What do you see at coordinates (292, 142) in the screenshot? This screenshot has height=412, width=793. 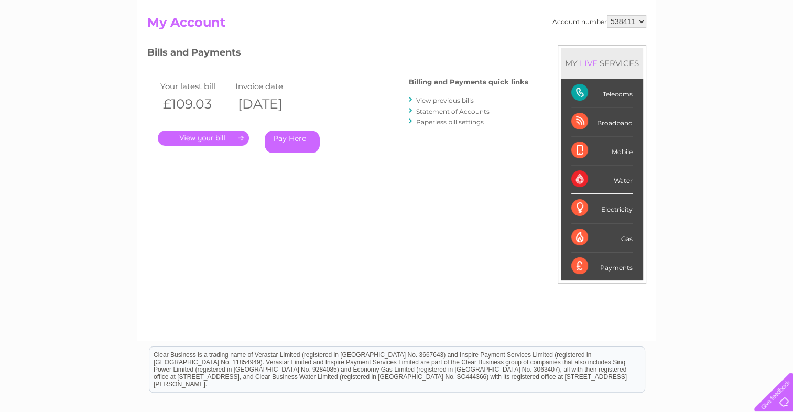 I see `a: Pay Here` at bounding box center [292, 142].